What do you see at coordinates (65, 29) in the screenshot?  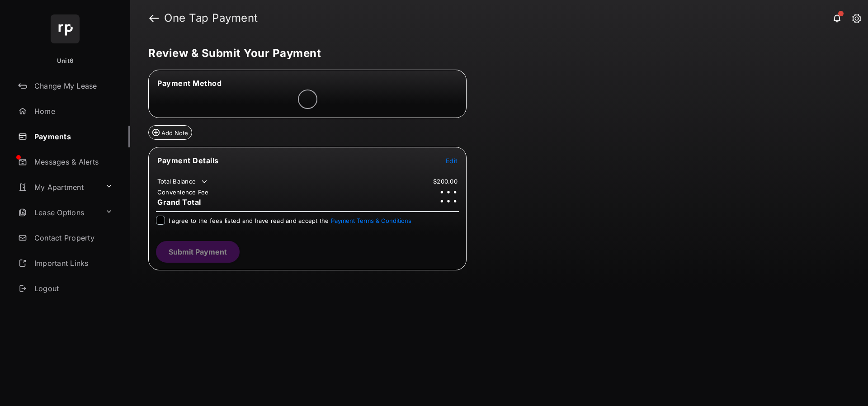 I see `img: svg+xml;base64,PHN2ZyB4bWxucz0iaHR0cDovL3d3dy53My5vcmcvMjAwMC9zdmciIHdpZHRoPSI2NCIgaGVpZ2h0PSI2NC...` at bounding box center [65, 29].